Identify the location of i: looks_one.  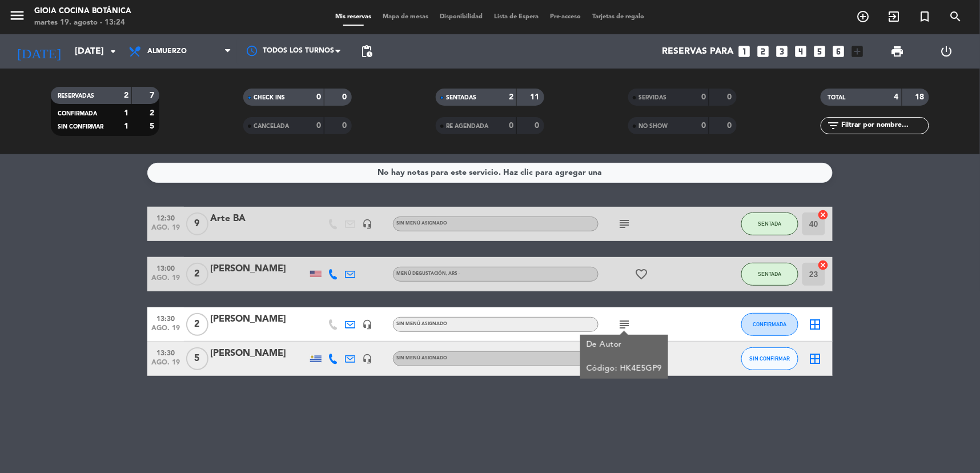
(745, 51).